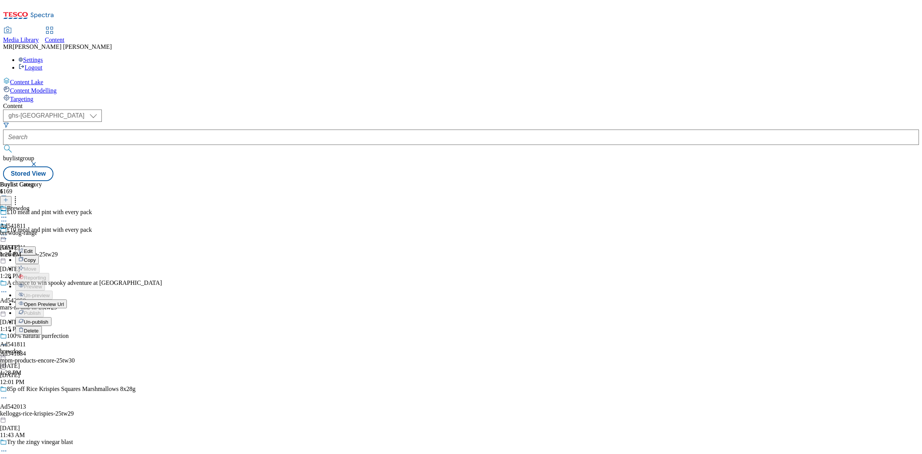 This screenshot has width=922, height=454. Describe the element at coordinates (31, 60) in the screenshot. I see `a: Settings` at that location.